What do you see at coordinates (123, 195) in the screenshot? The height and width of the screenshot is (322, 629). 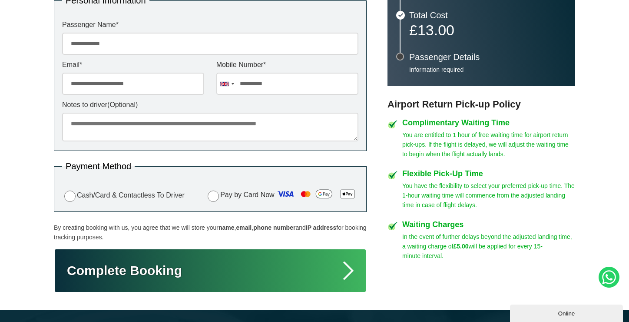 I see `label: Cash/Card & Contactless To Driver` at bounding box center [123, 195].